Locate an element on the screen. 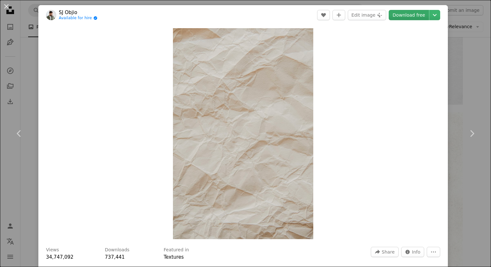 The image size is (491, 267). button: Edit image is located at coordinates (367, 15).